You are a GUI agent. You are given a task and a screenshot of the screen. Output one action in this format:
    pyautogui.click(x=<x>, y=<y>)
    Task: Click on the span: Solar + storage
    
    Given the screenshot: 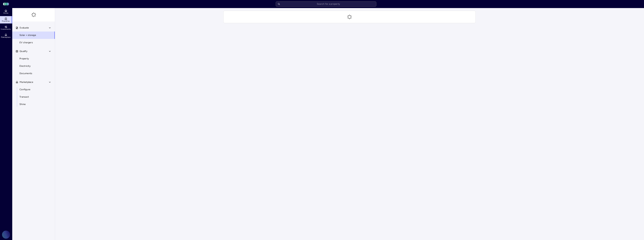 What is the action you would take?
    pyautogui.click(x=28, y=35)
    